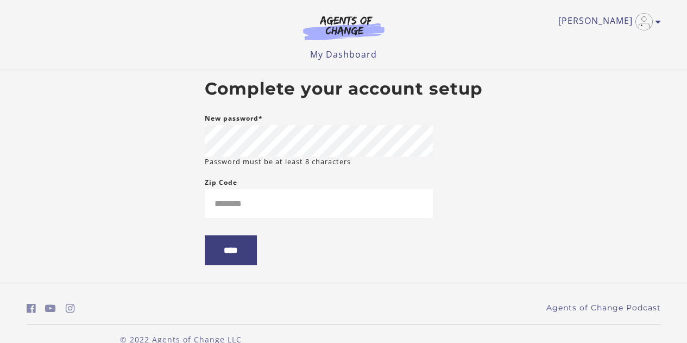  I want to click on a: https://www.facebook.com/groups/aswbtestprep (Open in a new window), so click(31, 308).